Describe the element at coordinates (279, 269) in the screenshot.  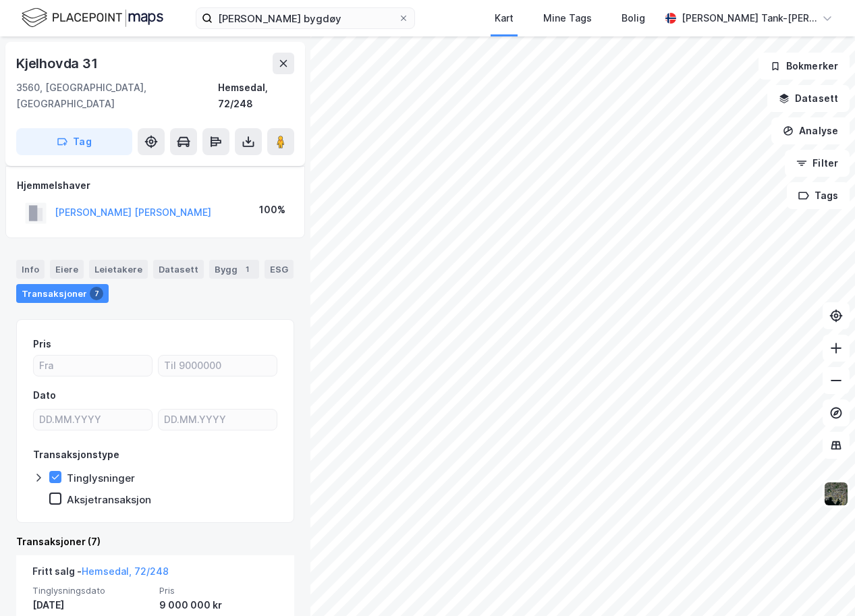
I see `div: ESG` at that location.